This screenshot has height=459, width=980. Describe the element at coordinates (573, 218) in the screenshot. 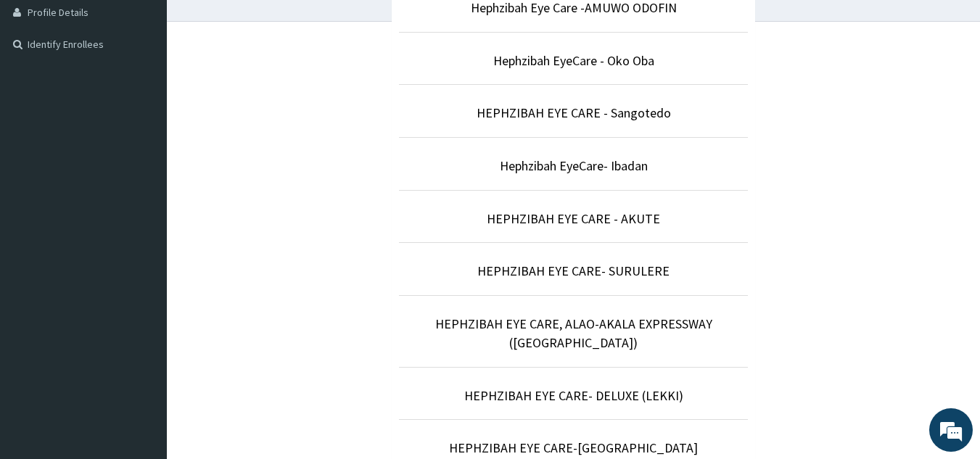

I see `a: HEPHZIBAH EYE CARE - AKUTE` at that location.